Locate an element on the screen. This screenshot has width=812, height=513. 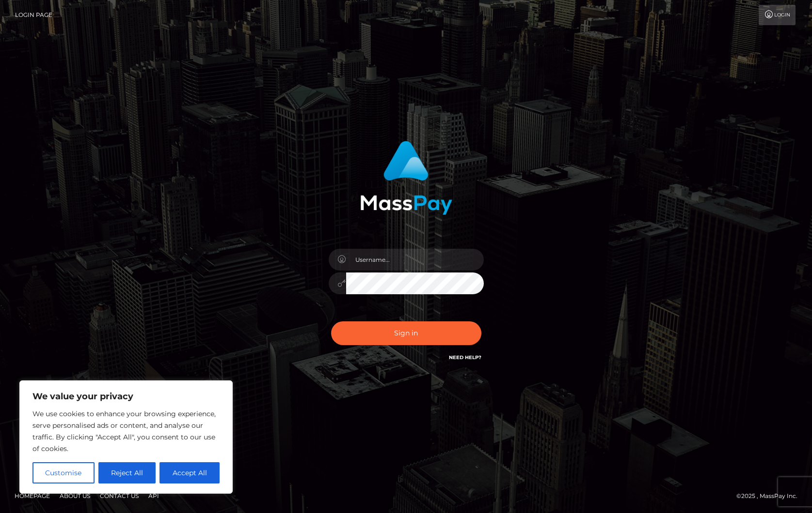
a: Login Page is located at coordinates (34, 15).